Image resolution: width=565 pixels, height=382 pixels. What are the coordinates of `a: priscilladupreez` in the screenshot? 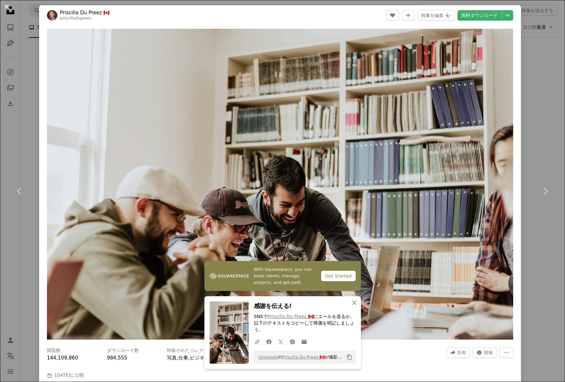 It's located at (76, 18).